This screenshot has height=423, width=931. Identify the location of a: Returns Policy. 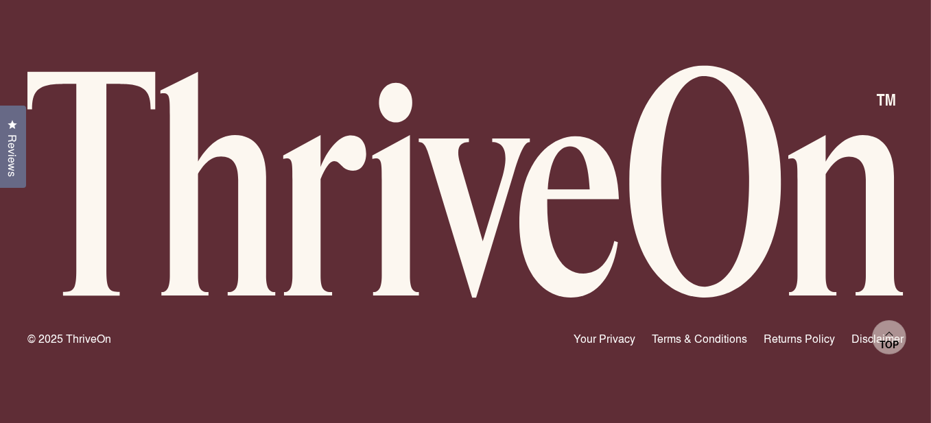
(799, 339).